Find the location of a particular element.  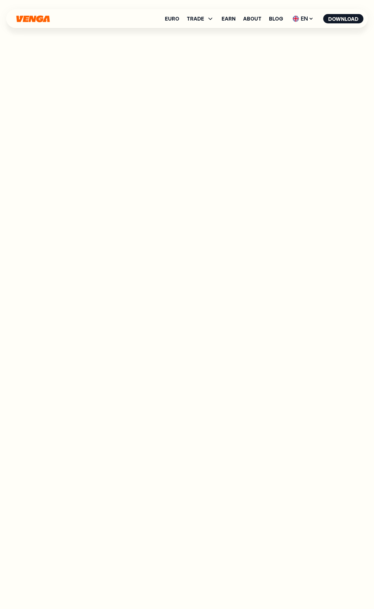

button: Download is located at coordinates (343, 19).